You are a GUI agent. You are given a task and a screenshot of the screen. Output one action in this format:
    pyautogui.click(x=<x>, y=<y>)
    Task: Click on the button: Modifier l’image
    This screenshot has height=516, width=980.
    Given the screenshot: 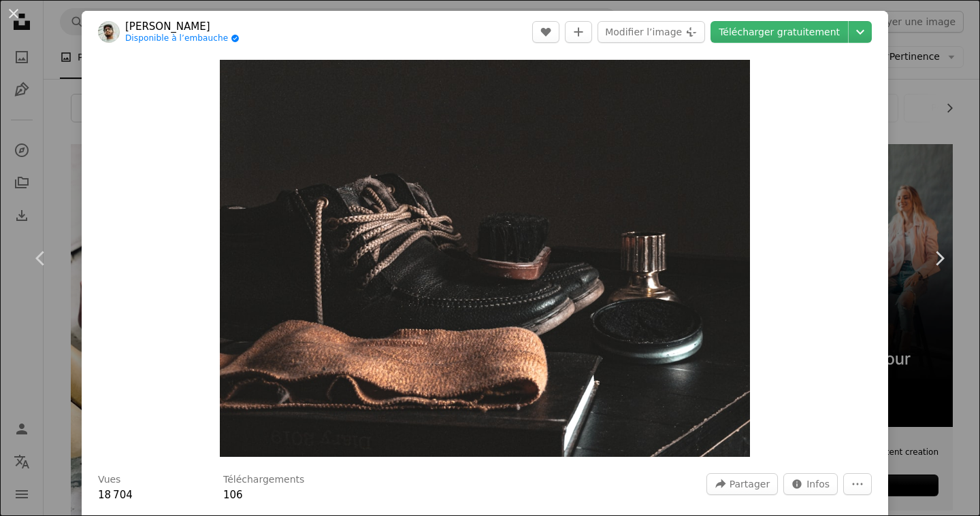 What is the action you would take?
    pyautogui.click(x=651, y=32)
    